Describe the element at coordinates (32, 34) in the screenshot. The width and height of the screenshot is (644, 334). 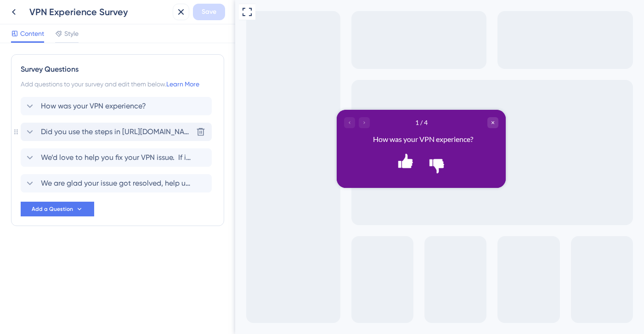
I see `span: Content` at that location.